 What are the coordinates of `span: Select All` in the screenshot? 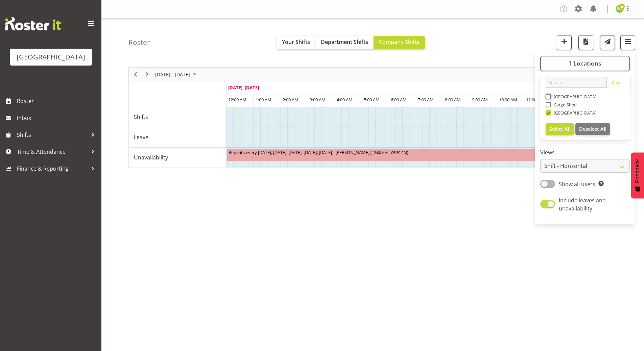 It's located at (560, 128).